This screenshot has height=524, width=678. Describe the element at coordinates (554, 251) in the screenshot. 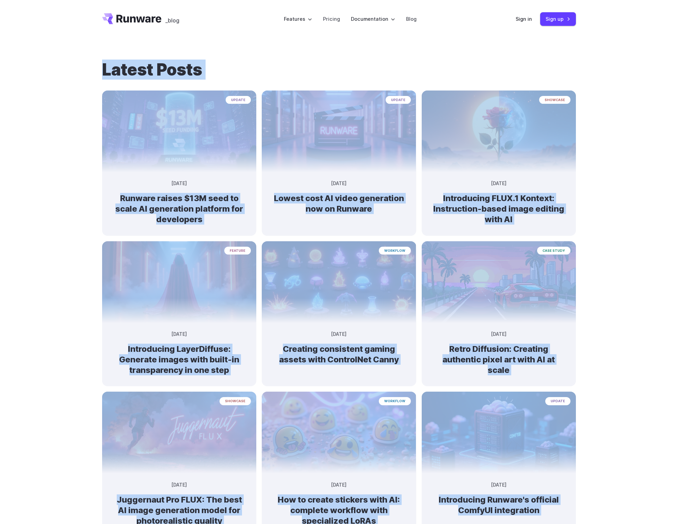

I see `span: case study` at that location.